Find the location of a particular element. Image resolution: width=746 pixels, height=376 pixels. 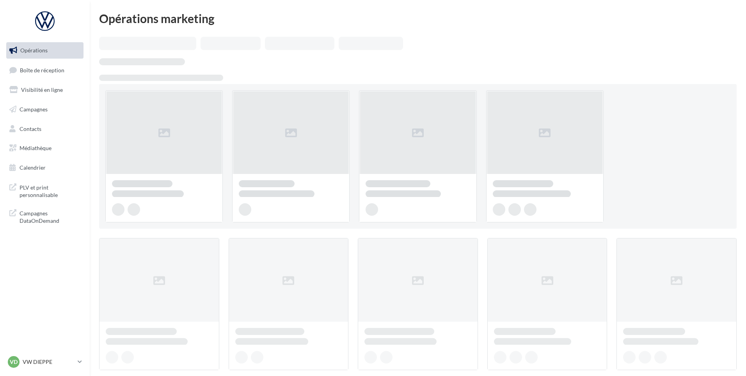

span: Contacts is located at coordinates (30, 128).